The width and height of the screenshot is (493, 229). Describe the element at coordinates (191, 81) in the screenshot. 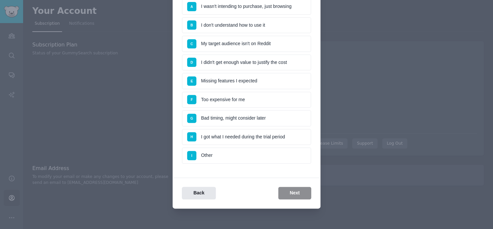

I see `span: E` at that location.